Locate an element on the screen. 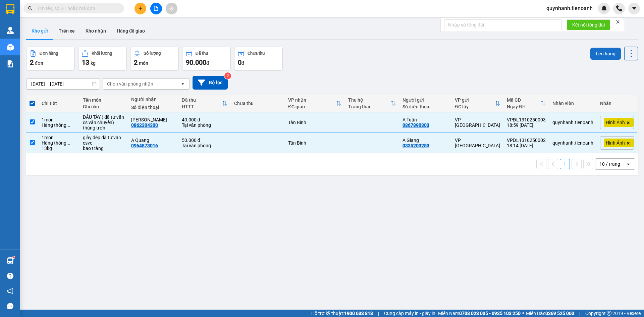  span: aim is located at coordinates (172, 8).